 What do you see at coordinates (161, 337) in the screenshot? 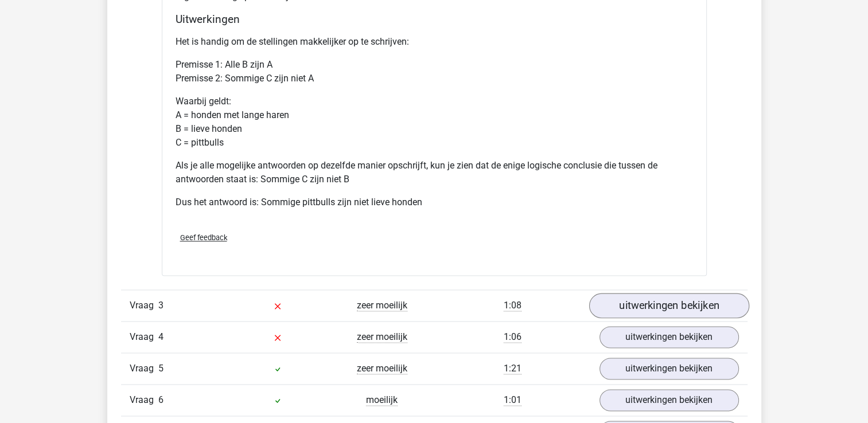
I see `span: 4` at bounding box center [161, 337].